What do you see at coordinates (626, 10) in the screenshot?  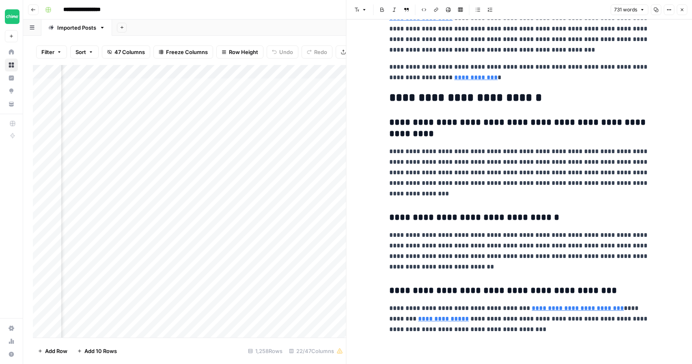 I see `span: 731 words` at bounding box center [626, 10].